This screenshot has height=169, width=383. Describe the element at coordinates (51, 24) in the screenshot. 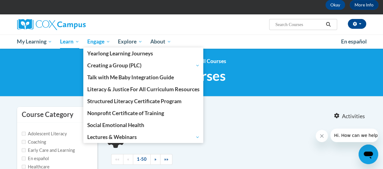

I see `img: Cox Campus` at that location.